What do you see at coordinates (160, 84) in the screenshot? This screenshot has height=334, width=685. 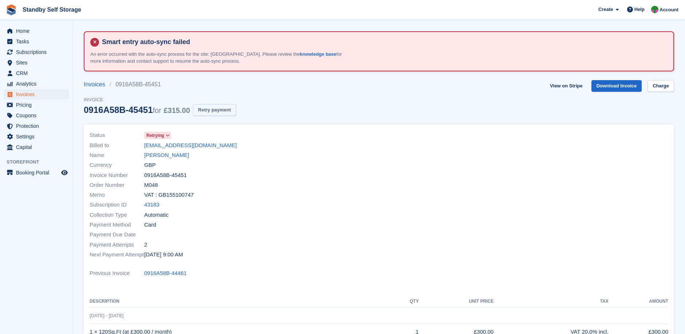 I see `nav: breadcrumbs` at bounding box center [160, 84].